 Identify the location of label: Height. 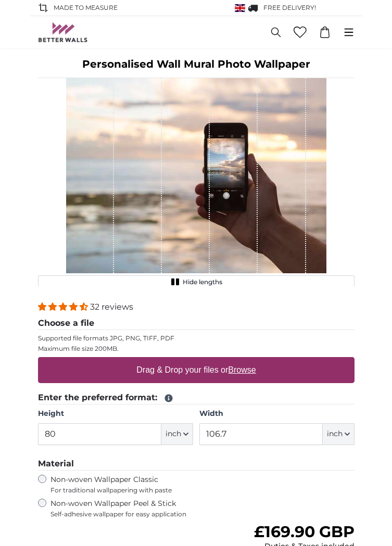
(116, 414).